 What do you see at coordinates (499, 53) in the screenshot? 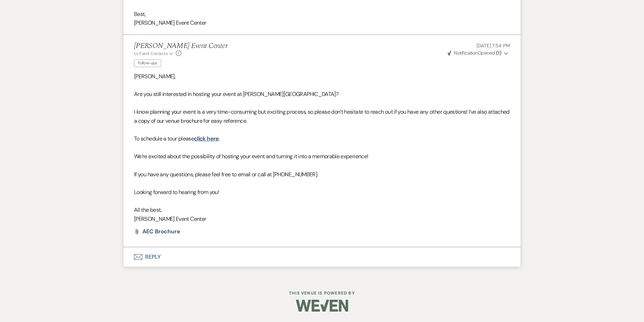
I see `strong: ( 1 )` at bounding box center [499, 53].